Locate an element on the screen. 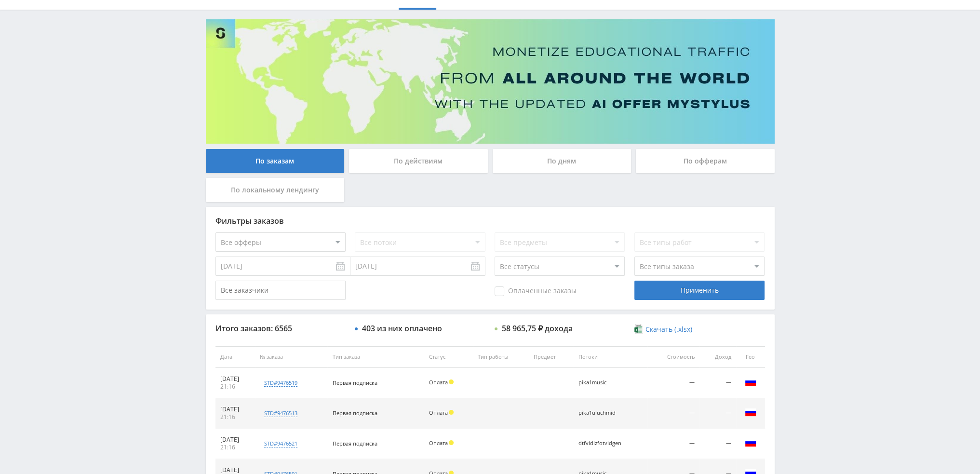 This screenshot has height=474, width=980. th: Потоки is located at coordinates (610, 357).